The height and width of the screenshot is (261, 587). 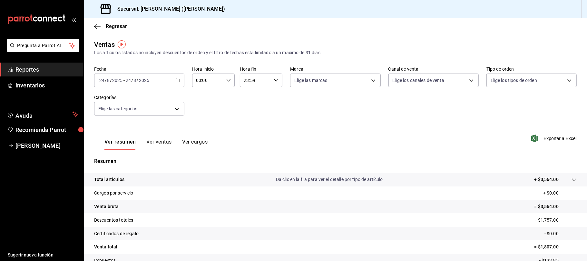 I want to click on div: Ventas, so click(x=105, y=45).